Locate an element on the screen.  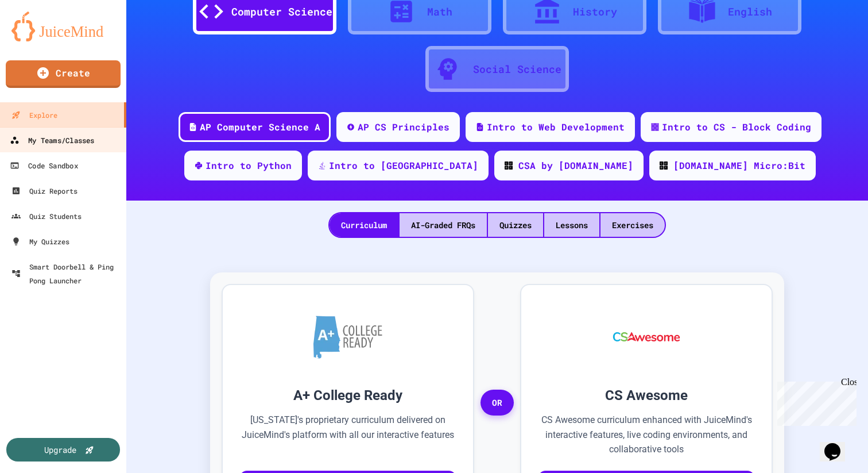
div: Intro to Python is located at coordinates (249, 166).